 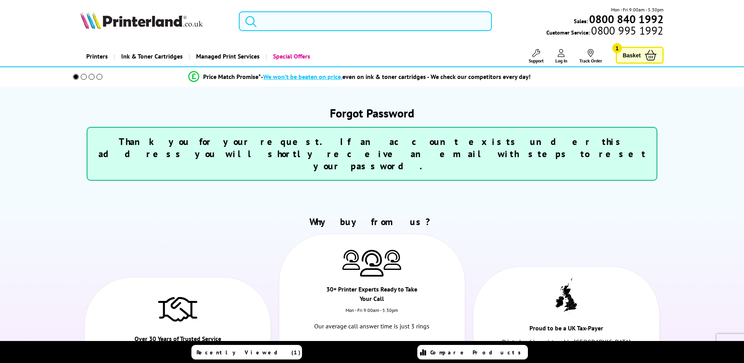 I want to click on div: Over 30 Years of Trusted Service, so click(x=178, y=340).